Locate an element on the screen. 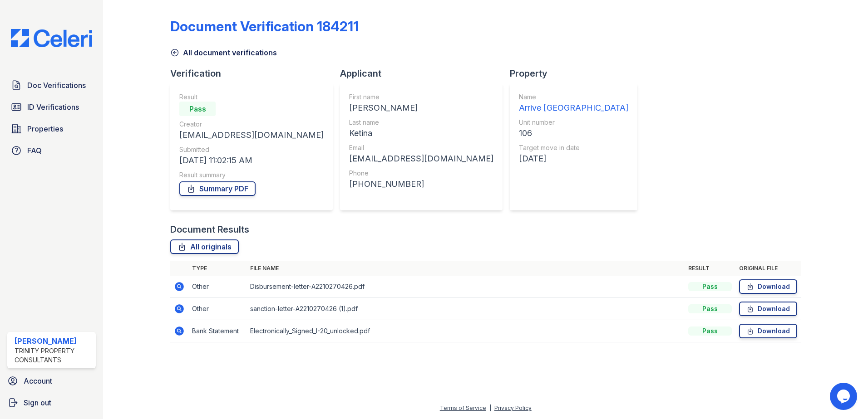 Image resolution: width=868 pixels, height=419 pixels. span: Sign out is located at coordinates (37, 403).